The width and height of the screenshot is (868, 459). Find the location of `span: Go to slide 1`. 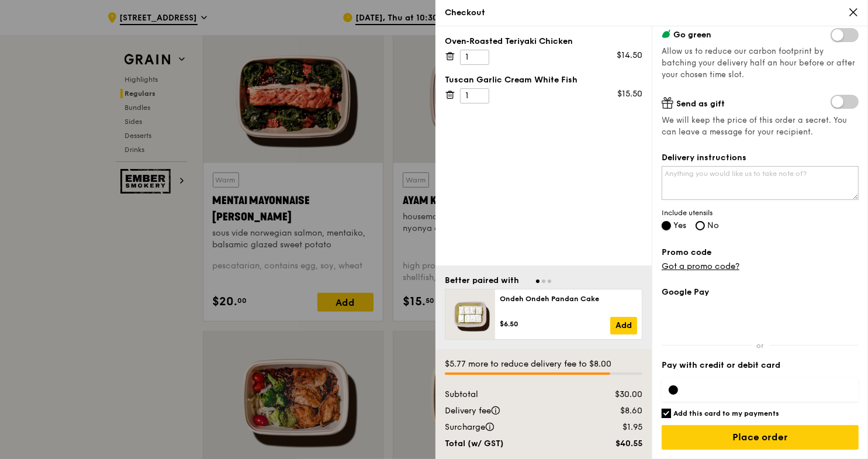

span: Go to slide 1 is located at coordinates (538, 281).